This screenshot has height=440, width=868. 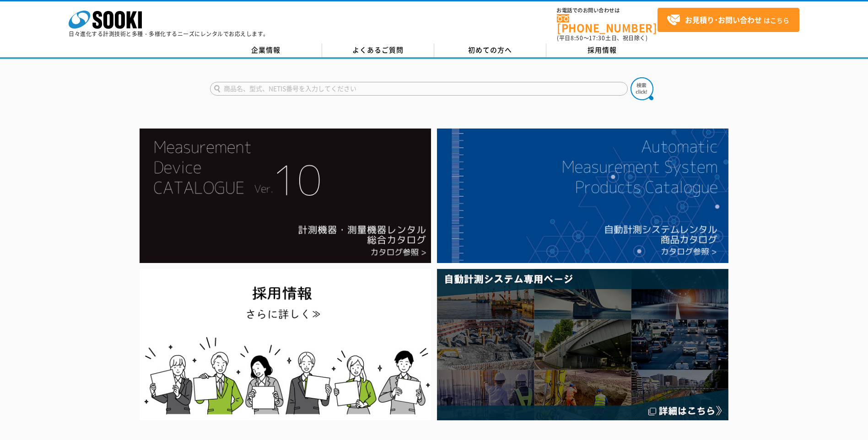 What do you see at coordinates (583, 344) in the screenshot?
I see `img: 自動計測システム専用ページ` at bounding box center [583, 344].